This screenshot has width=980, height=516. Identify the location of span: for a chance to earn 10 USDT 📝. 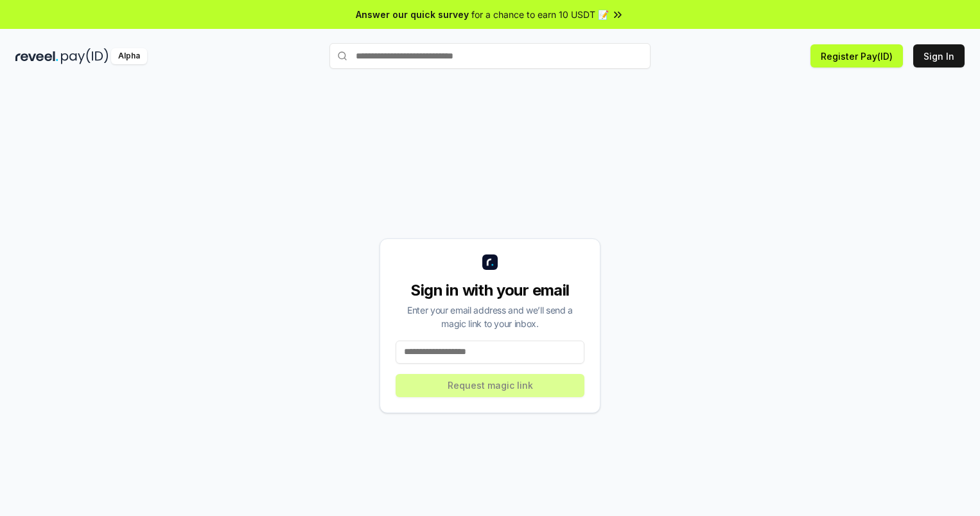
(540, 14).